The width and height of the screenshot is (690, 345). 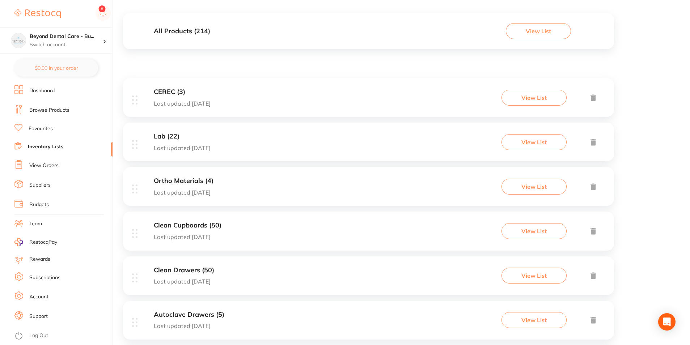 What do you see at coordinates (42, 91) in the screenshot?
I see `a: Dashboard` at bounding box center [42, 91].